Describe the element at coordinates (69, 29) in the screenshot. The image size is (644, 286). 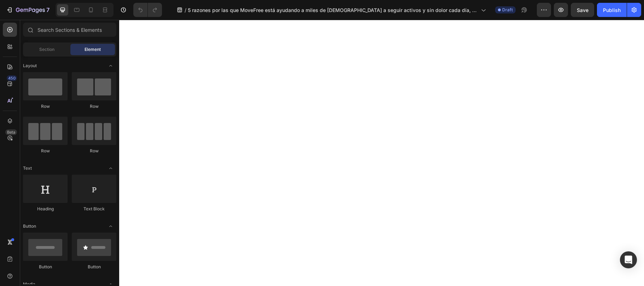
I see `input: Search Sections & Elements` at that location.